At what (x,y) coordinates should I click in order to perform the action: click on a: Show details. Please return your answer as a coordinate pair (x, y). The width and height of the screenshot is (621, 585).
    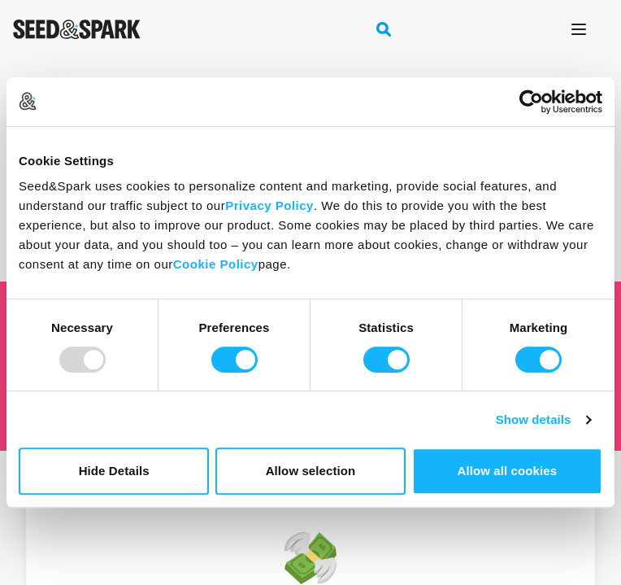
    Looking at the image, I should click on (543, 420).